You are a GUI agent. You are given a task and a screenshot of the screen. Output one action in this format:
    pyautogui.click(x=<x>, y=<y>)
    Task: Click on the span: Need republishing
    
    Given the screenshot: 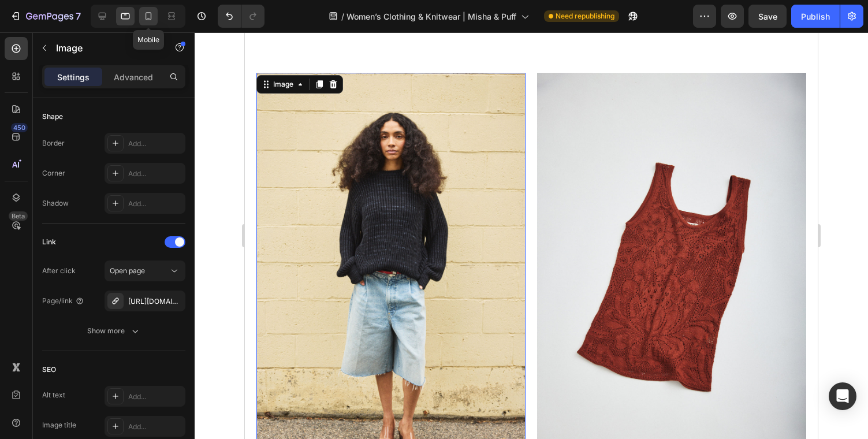 What is the action you would take?
    pyautogui.click(x=585, y=16)
    